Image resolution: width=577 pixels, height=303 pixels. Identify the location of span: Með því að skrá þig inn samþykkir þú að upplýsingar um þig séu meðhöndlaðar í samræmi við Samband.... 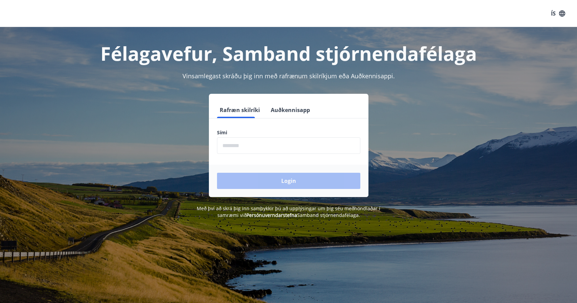
(288, 212).